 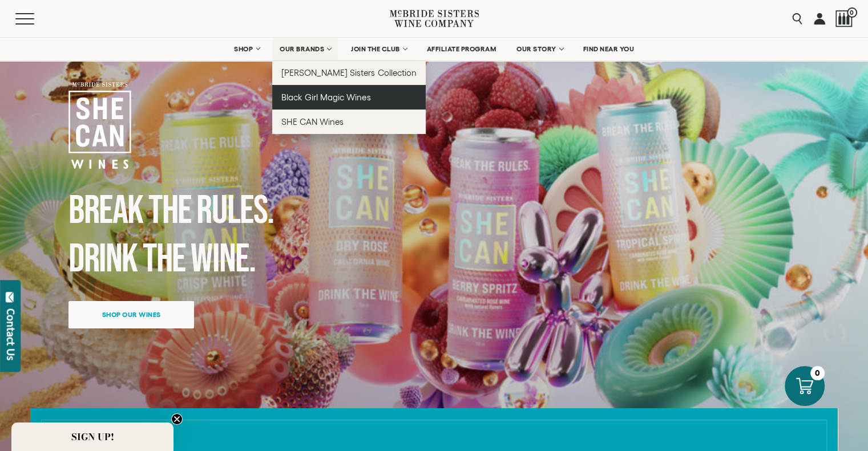 What do you see at coordinates (234, 211) in the screenshot?
I see `span: Rules.` at bounding box center [234, 211].